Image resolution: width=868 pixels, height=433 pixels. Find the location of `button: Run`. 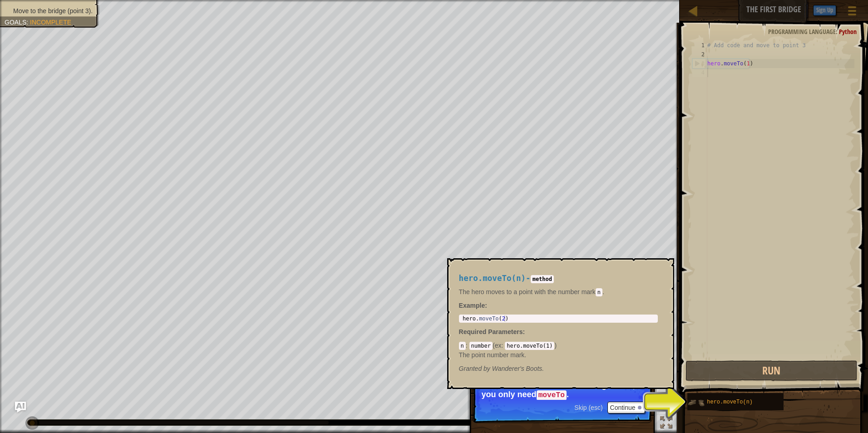

button: Run is located at coordinates (772, 371).